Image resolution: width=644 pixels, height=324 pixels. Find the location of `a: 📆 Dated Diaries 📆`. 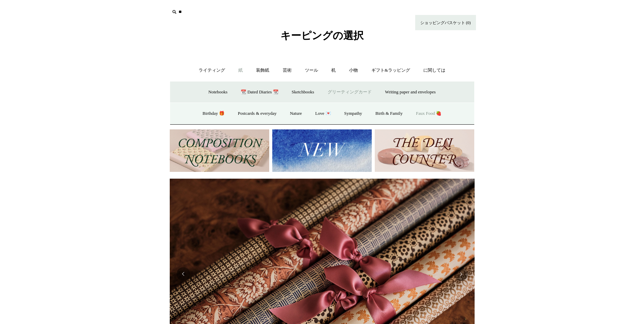

a: 📆 Dated Diaries 📆 is located at coordinates (259, 92).